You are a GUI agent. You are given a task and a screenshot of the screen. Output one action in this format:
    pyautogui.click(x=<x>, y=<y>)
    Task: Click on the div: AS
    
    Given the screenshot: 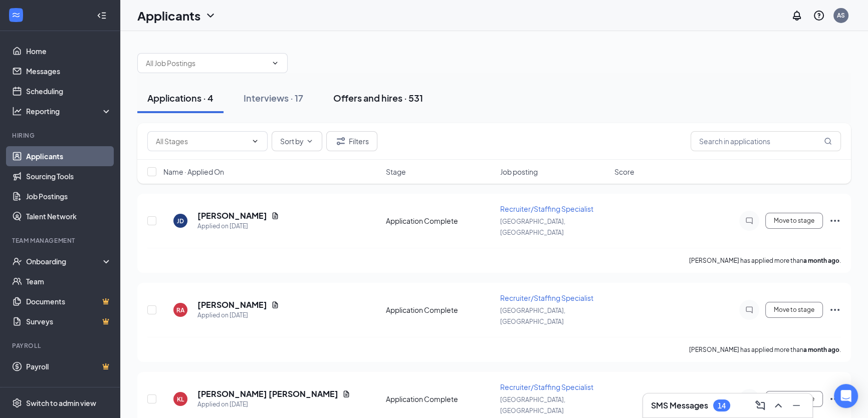 What is the action you would take?
    pyautogui.click(x=841, y=15)
    